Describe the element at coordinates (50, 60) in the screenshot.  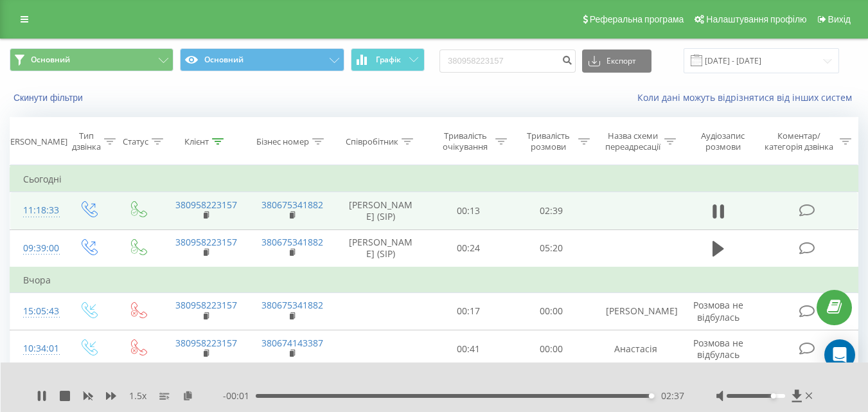
I see `span: Основний` at that location.